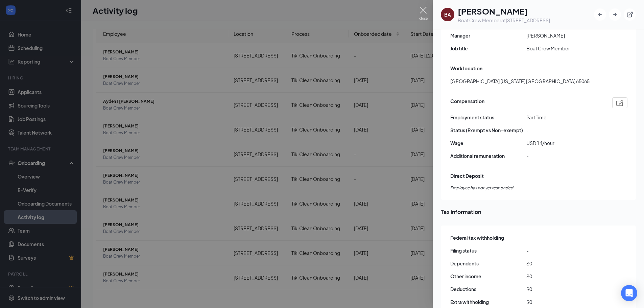 Image resolution: width=644 pixels, height=308 pixels. I want to click on span: Wage, so click(488, 143).